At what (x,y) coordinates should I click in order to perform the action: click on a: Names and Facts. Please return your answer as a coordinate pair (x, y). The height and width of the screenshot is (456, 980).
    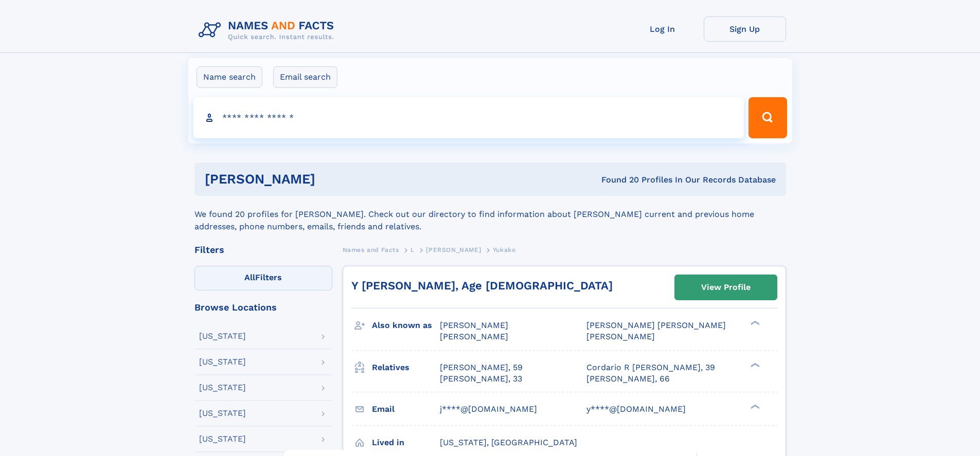
    Looking at the image, I should click on (371, 249).